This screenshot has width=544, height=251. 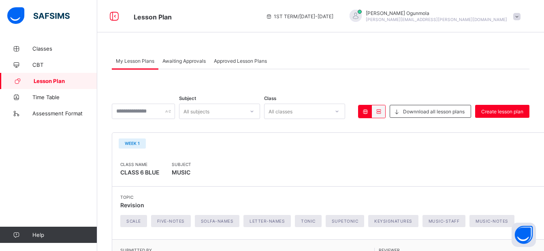 What do you see at coordinates (523, 235) in the screenshot?
I see `button: Open asap` at bounding box center [523, 235].